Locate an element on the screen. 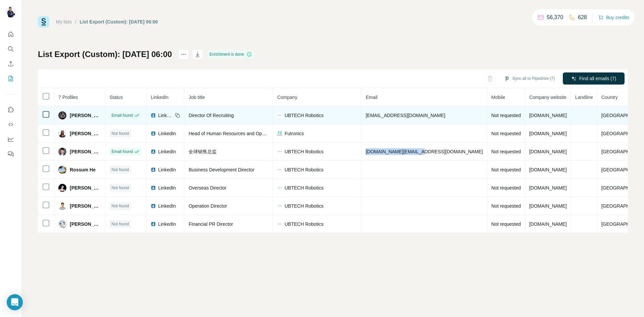  button: Enrich CSV is located at coordinates (11, 64).